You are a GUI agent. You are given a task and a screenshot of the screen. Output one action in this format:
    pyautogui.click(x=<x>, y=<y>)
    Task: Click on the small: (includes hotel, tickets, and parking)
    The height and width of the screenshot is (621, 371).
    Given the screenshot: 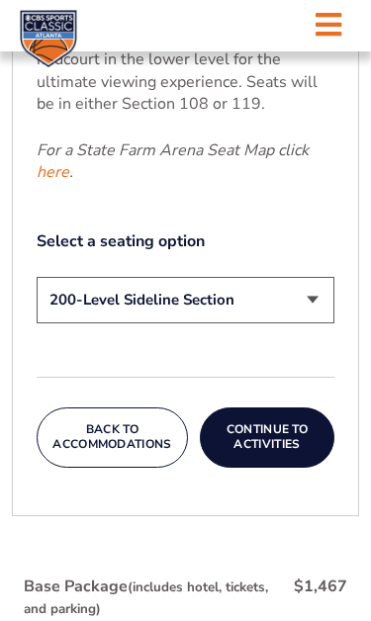 What is the action you would take?
    pyautogui.click(x=145, y=598)
    